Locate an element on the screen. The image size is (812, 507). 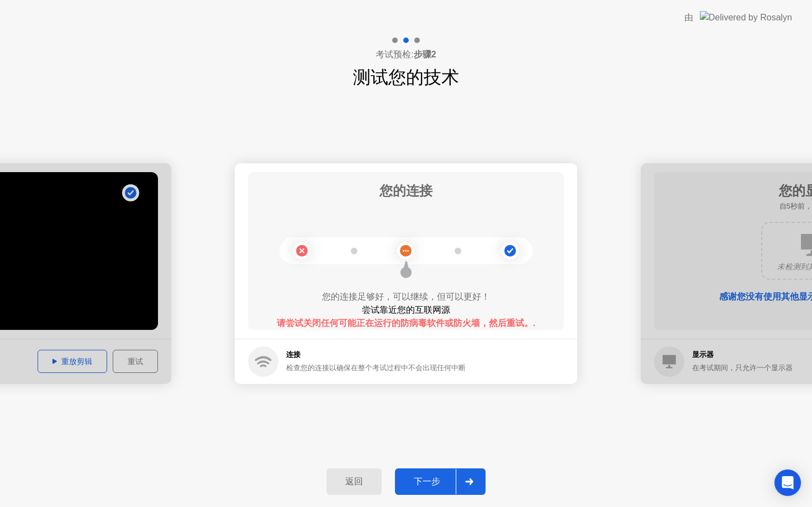
h1: 您的连接 is located at coordinates (406, 191).